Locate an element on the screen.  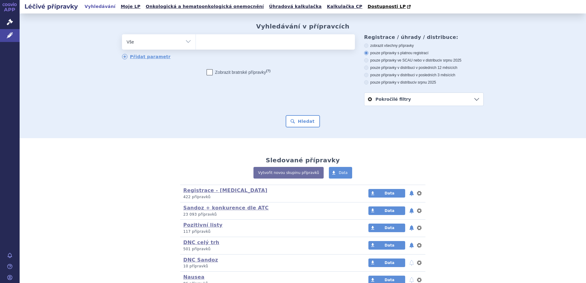
label: pouze přípravky v distribuci is located at coordinates (424, 82).